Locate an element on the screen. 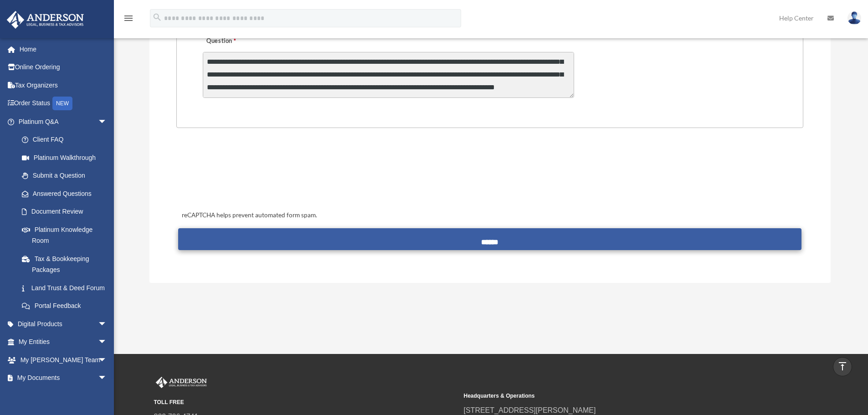  a: My Entitiesarrow_drop_down is located at coordinates (63, 343).